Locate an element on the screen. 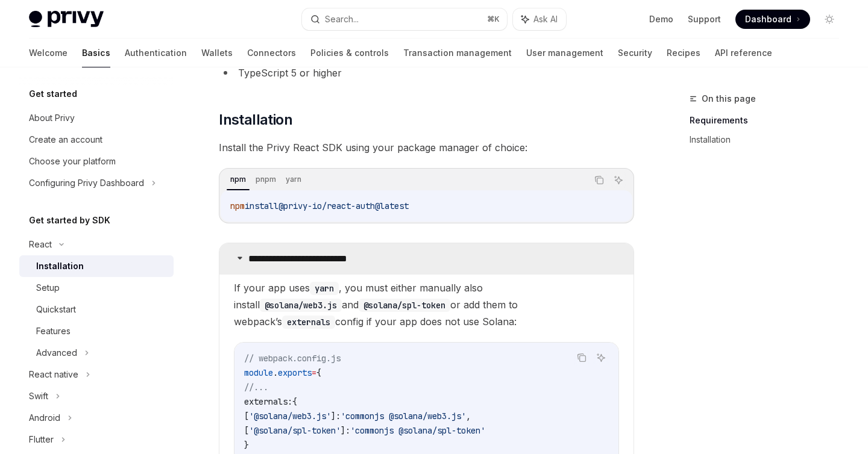 The height and width of the screenshot is (454, 868). img: light logo is located at coordinates (66, 19).